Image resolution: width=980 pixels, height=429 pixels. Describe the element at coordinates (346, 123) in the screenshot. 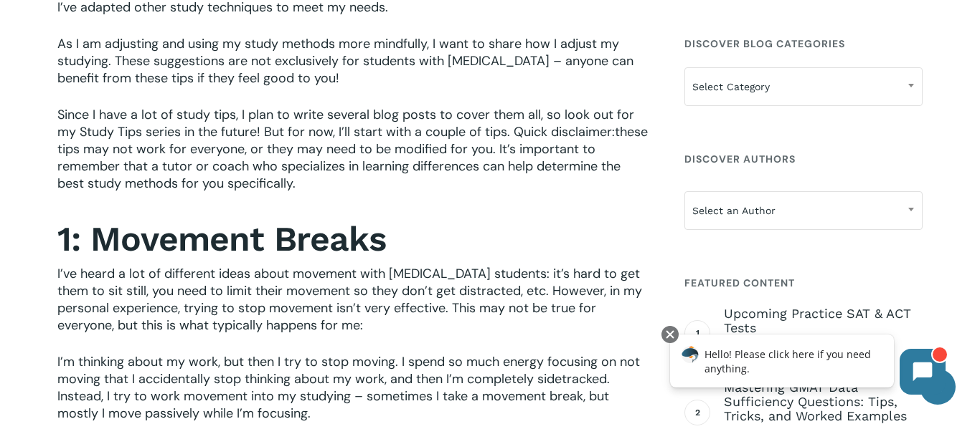

I see `span: Since I have a lot of study tips, I plan to write several blog posts to cover them all, so look o...` at that location.